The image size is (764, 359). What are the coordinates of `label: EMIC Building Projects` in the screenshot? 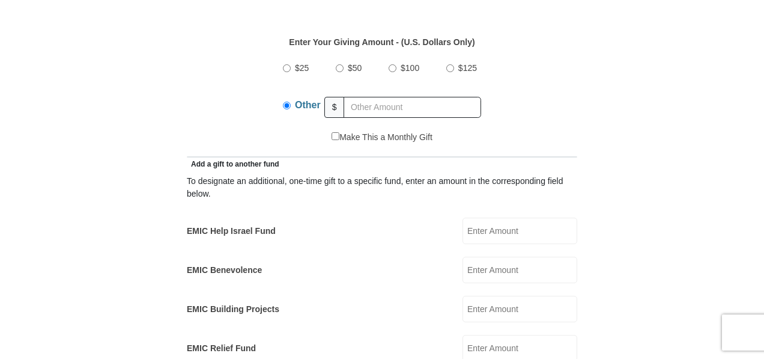 It's located at (233, 309).